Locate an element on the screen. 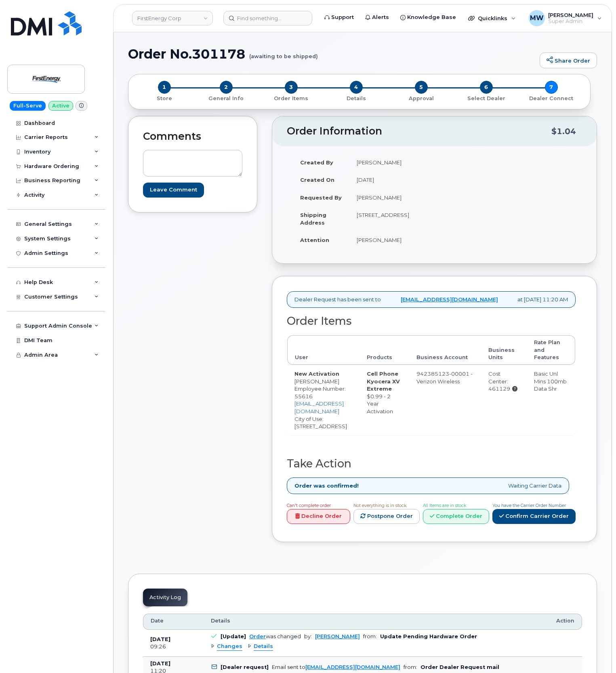 This screenshot has height=673, width=616. span: All Items are in stock is located at coordinates (445, 505).